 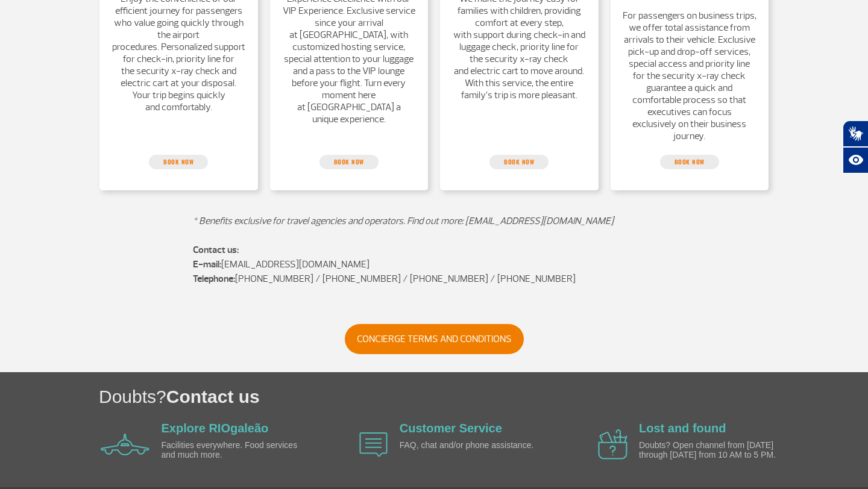 I want to click on a: Lost and found, so click(x=682, y=428).